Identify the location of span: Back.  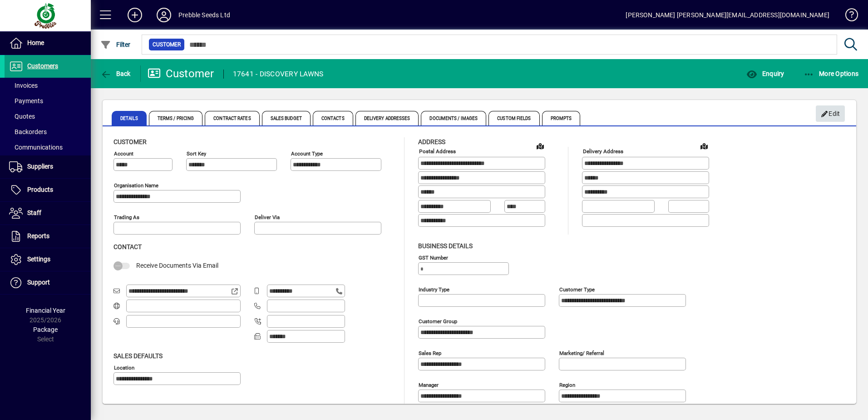
(115, 74).